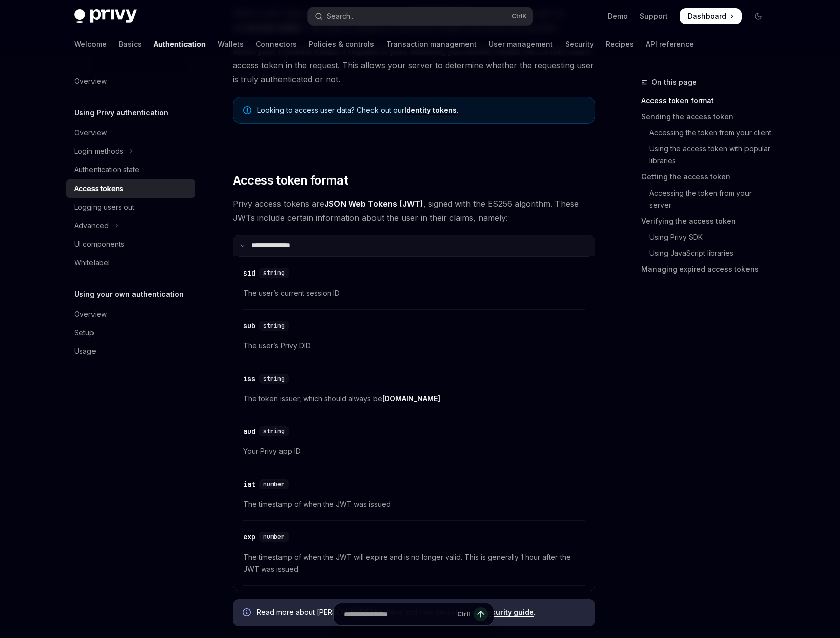  I want to click on a: Logging users out, so click(131, 207).